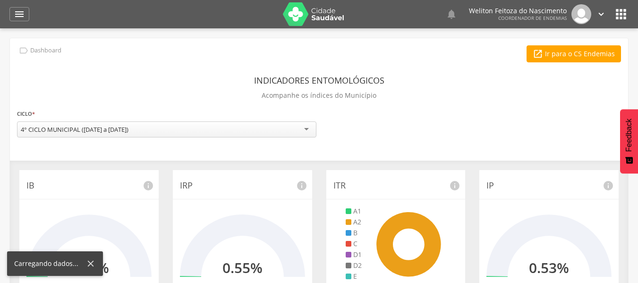 This screenshot has width=638, height=283. What do you see at coordinates (629, 141) in the screenshot?
I see `button: Feedback - Mostrar pesquisa` at bounding box center [629, 141].